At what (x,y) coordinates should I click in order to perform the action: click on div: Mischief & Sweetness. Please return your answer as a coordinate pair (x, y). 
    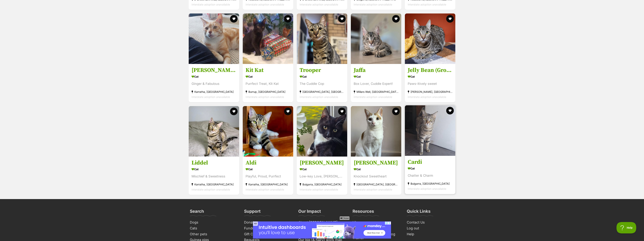
    Looking at the image, I should click on (214, 176).